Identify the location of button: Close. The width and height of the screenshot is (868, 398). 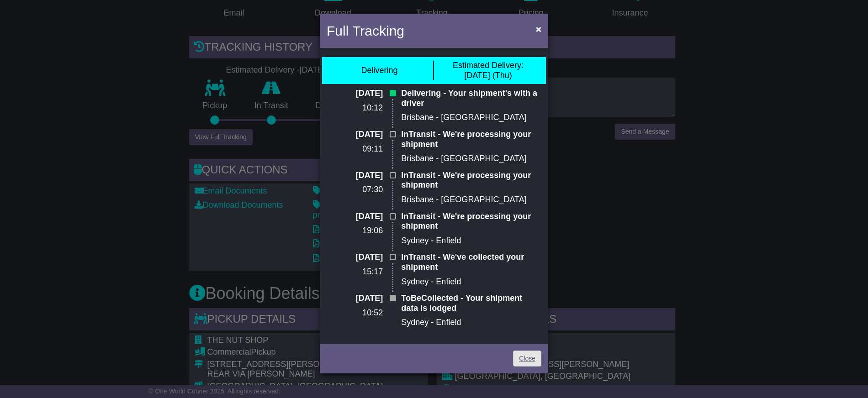
(539, 28).